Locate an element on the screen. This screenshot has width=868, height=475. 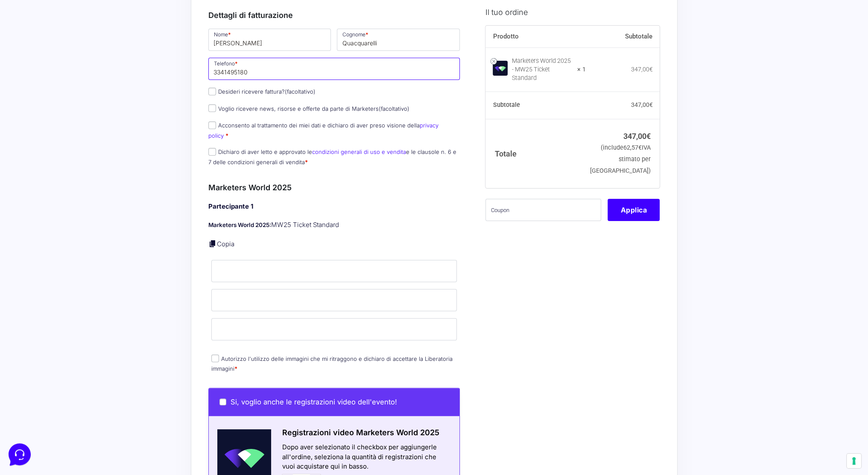
span: Registrazioni video Marketers World 2025 is located at coordinates (360, 432).